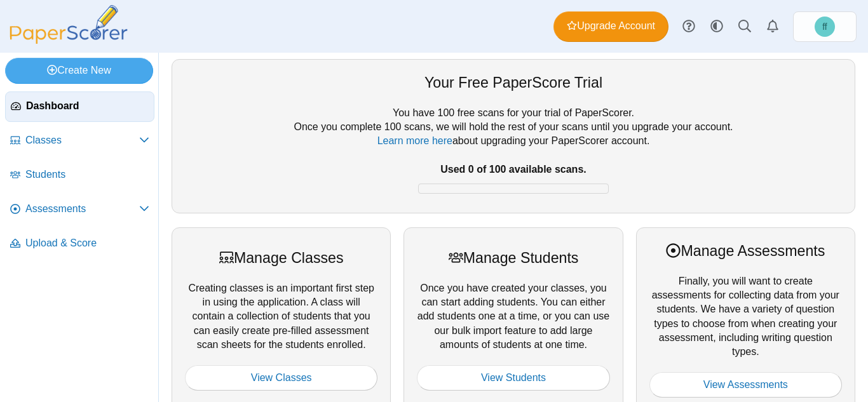  Describe the element at coordinates (87, 244) in the screenshot. I see `span: Upload & Score` at that location.